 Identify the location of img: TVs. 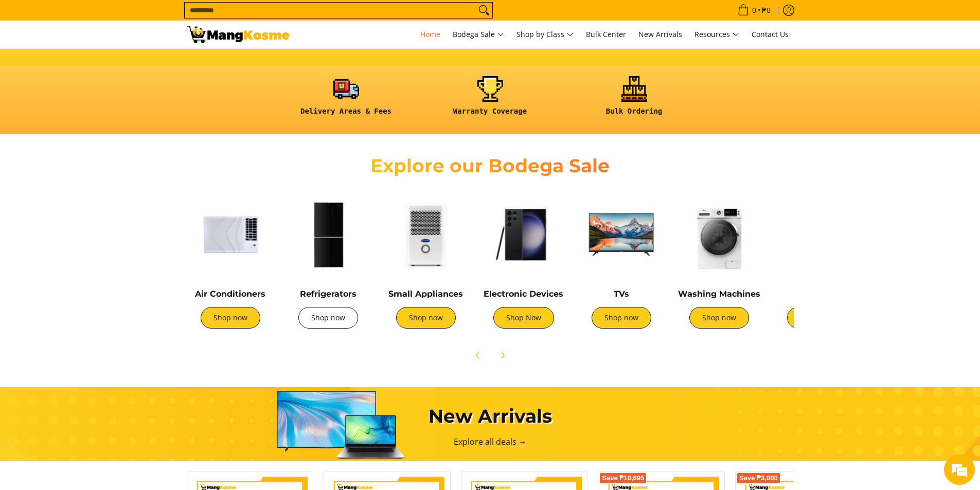
(621, 234).